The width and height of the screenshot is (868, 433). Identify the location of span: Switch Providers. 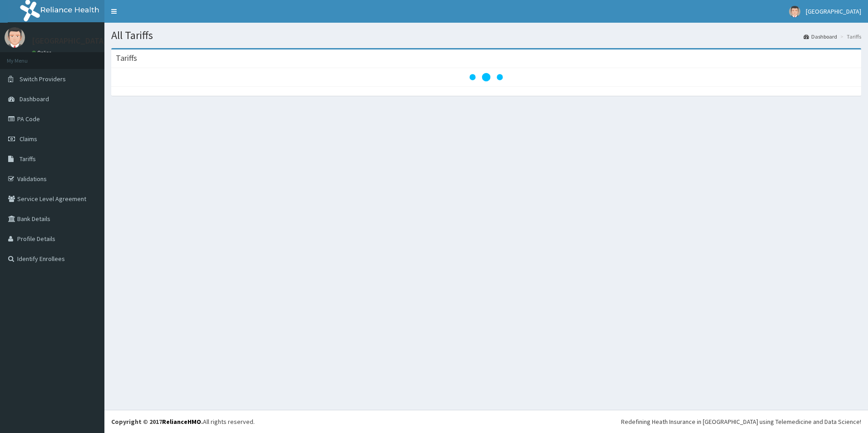
(43, 79).